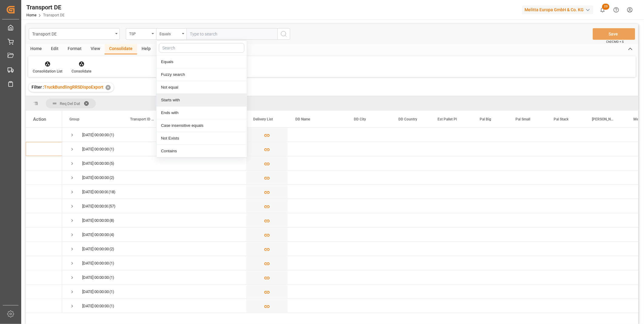  Describe the element at coordinates (284, 34) in the screenshot. I see `button: search button` at that location.